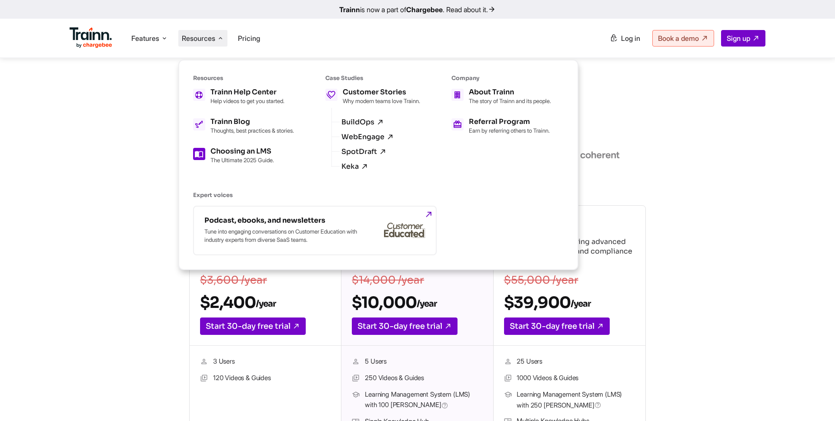  I want to click on li: 1000 Videos & Guides, so click(569, 378).